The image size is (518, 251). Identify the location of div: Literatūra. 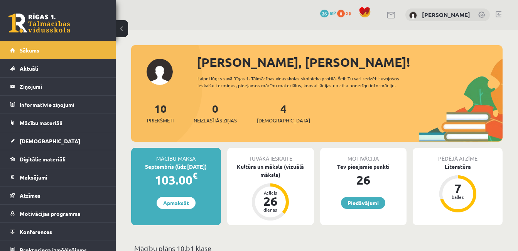
(457, 166).